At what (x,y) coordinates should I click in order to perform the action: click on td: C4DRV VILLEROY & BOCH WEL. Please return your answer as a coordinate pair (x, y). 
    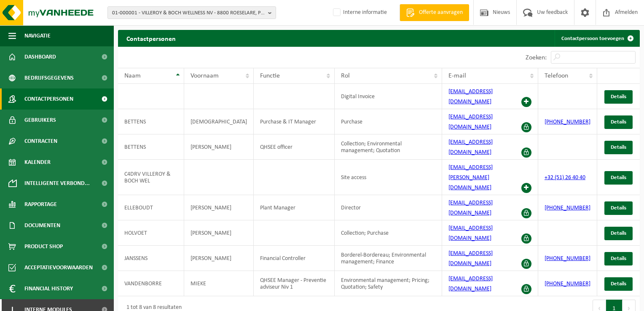
    Looking at the image, I should click on (151, 177).